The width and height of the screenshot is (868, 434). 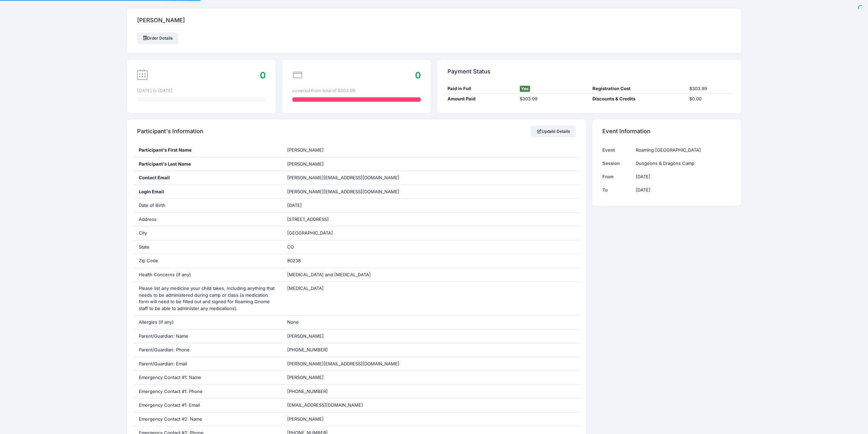 What do you see at coordinates (170, 132) in the screenshot?
I see `h4: Participant's Information` at bounding box center [170, 132].